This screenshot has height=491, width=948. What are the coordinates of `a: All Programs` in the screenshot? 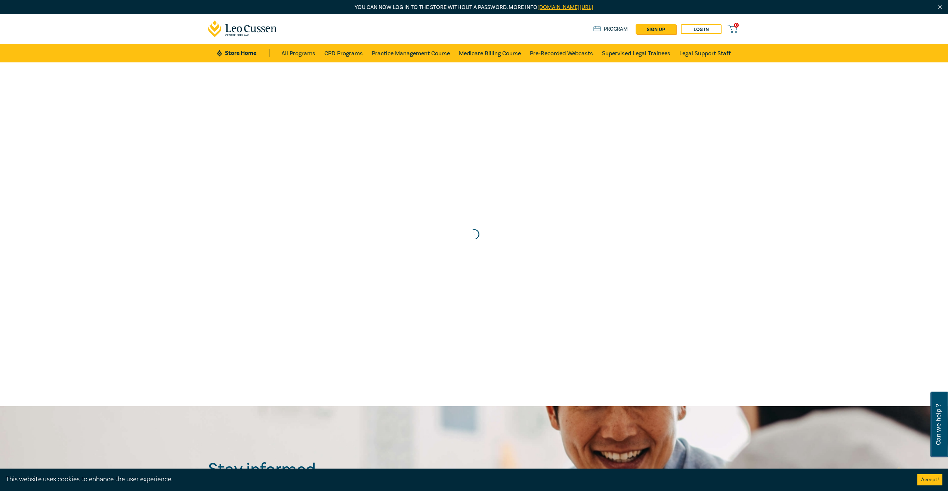 It's located at (298, 53).